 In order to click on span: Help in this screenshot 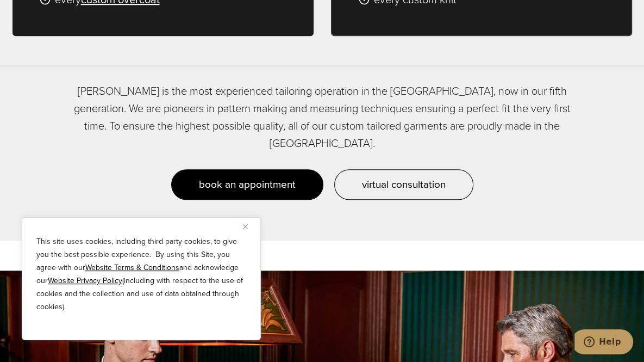, I will do `click(36, 13)`.